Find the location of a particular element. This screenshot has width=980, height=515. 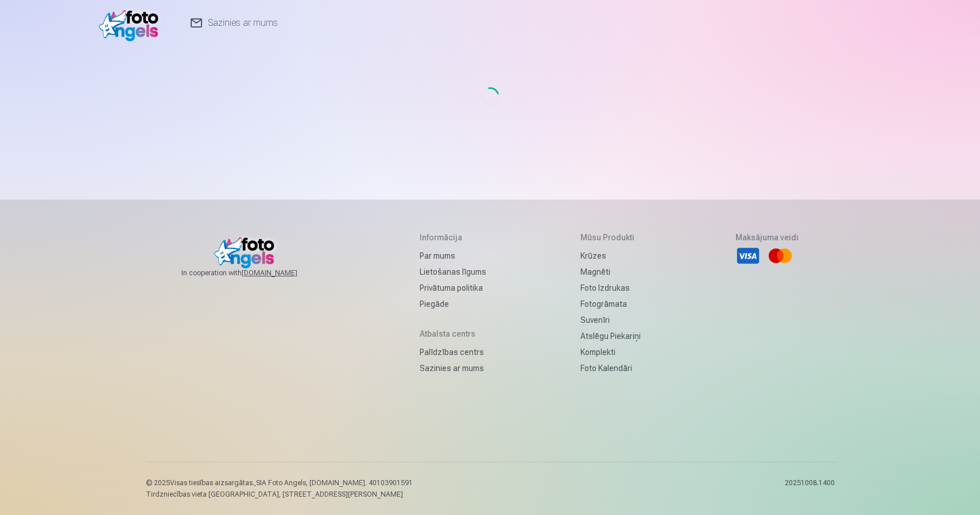

p: © 2025 Visas tiesības aizsargātas. , is located at coordinates (279, 483).